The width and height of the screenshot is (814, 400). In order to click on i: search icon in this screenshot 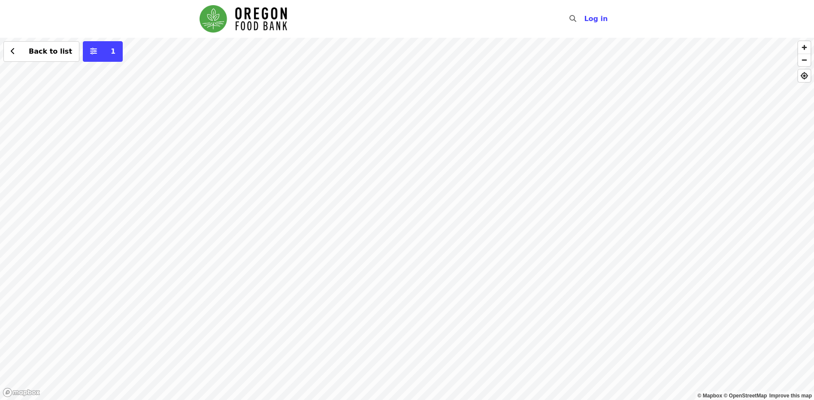, I will do `click(573, 18)`.